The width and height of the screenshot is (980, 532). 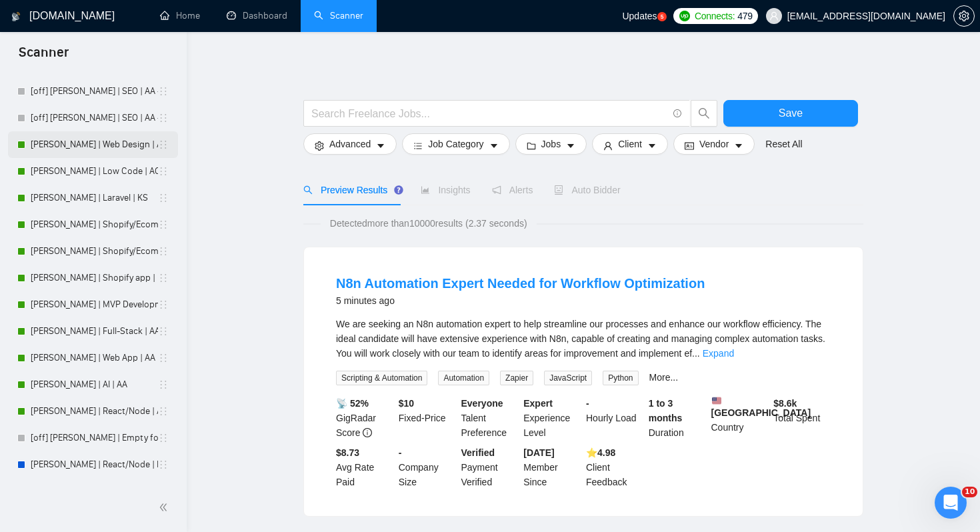 What do you see at coordinates (784, 144) in the screenshot?
I see `a: Reset All` at bounding box center [784, 144].